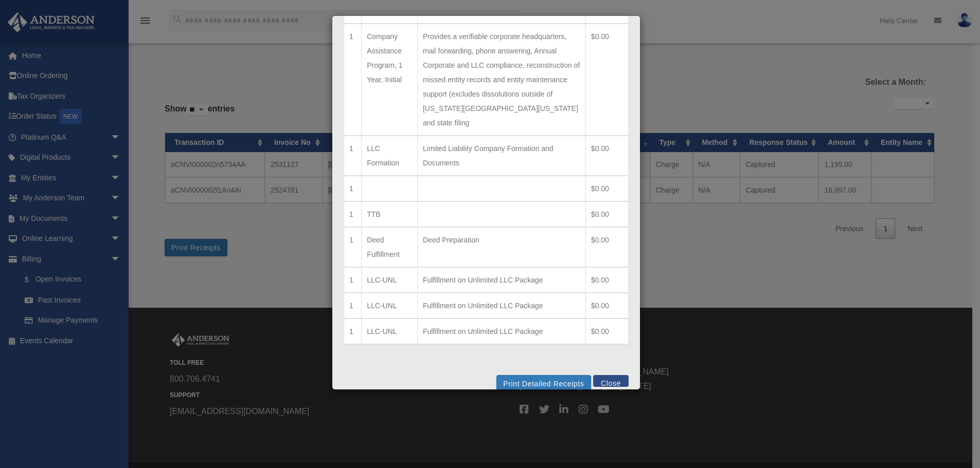 The height and width of the screenshot is (468, 980). Describe the element at coordinates (389, 80) in the screenshot. I see `td: Company Assistance Program, 1 Year, Initial` at that location.